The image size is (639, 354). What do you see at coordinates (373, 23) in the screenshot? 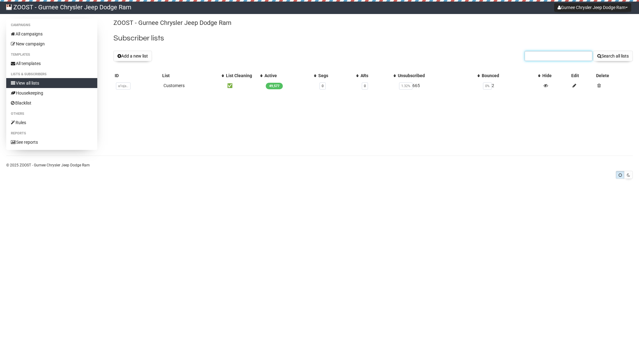
I see `p: ZOOST - Gurnee Chrysler Jeep Dodge Ram` at bounding box center [373, 23].